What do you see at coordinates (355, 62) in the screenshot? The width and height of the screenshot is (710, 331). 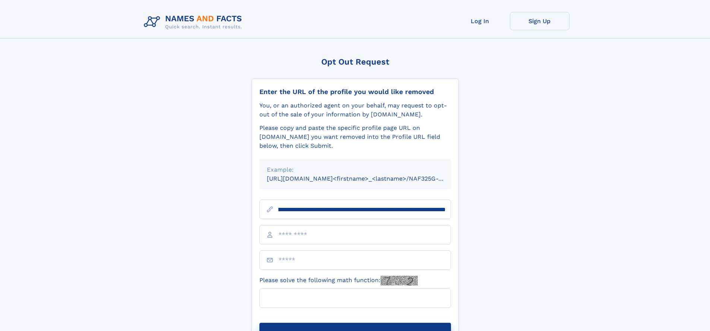 I see `div: Opt Out Request` at bounding box center [355, 62].